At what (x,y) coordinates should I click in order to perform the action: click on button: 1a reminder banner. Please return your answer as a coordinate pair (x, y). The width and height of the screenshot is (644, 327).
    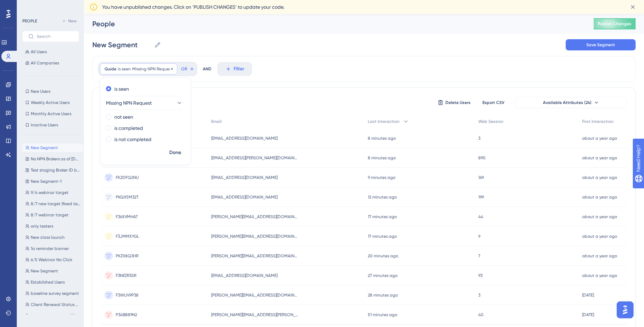
    Looking at the image, I should click on (53, 248).